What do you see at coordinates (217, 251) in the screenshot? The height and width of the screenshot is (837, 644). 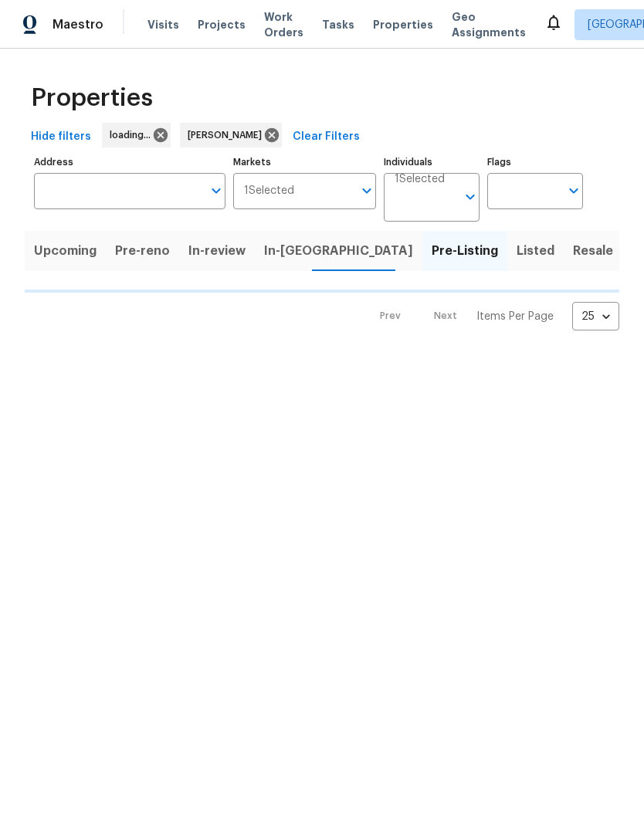 I see `span: In-review` at bounding box center [217, 251].